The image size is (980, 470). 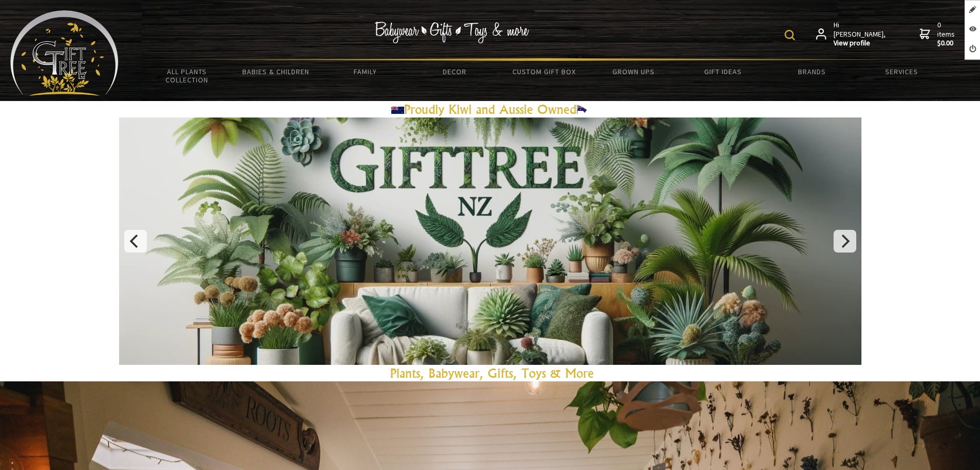 What do you see at coordinates (859, 43) in the screenshot?
I see `strong: View profile` at bounding box center [859, 43].